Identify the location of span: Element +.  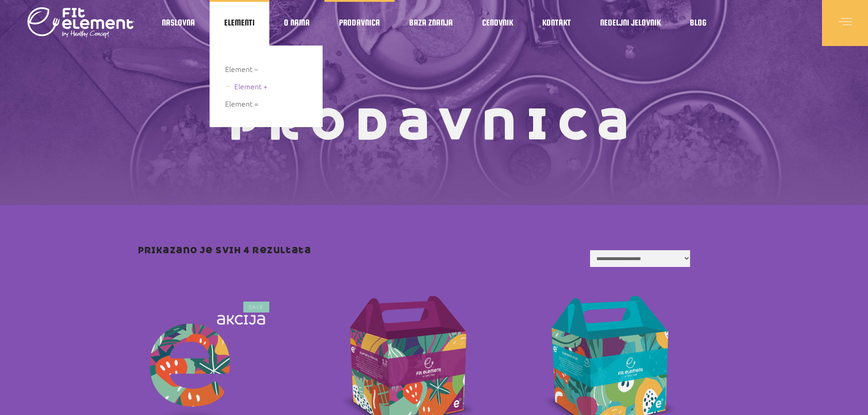
(251, 86).